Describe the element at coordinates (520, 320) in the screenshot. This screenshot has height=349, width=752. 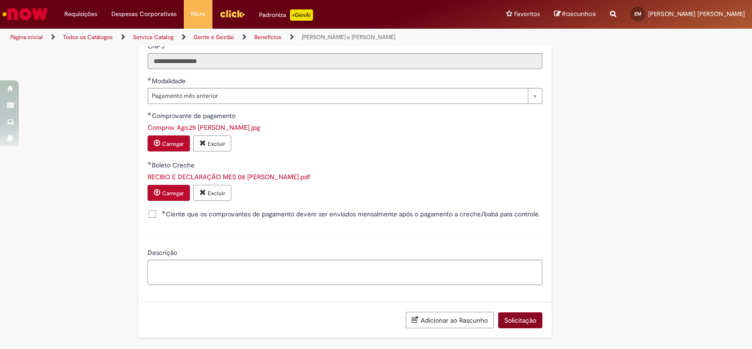
I see `button: Solicitação` at that location.